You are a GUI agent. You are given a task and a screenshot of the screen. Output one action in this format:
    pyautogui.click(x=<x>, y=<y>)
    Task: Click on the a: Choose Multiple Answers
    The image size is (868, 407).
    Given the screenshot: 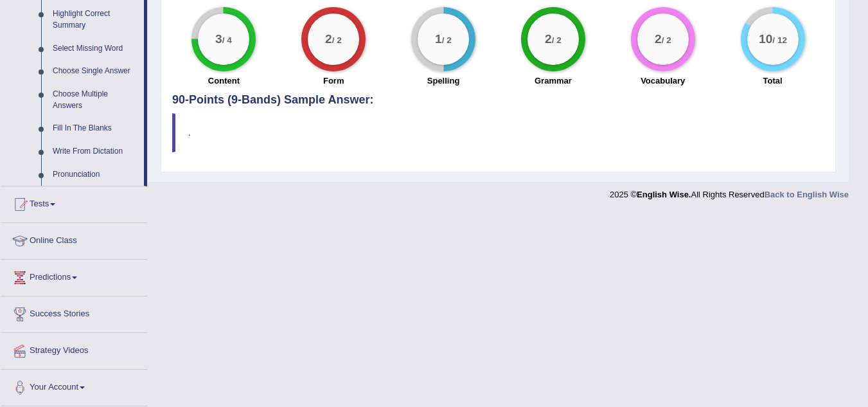 What is the action you would take?
    pyautogui.click(x=95, y=99)
    